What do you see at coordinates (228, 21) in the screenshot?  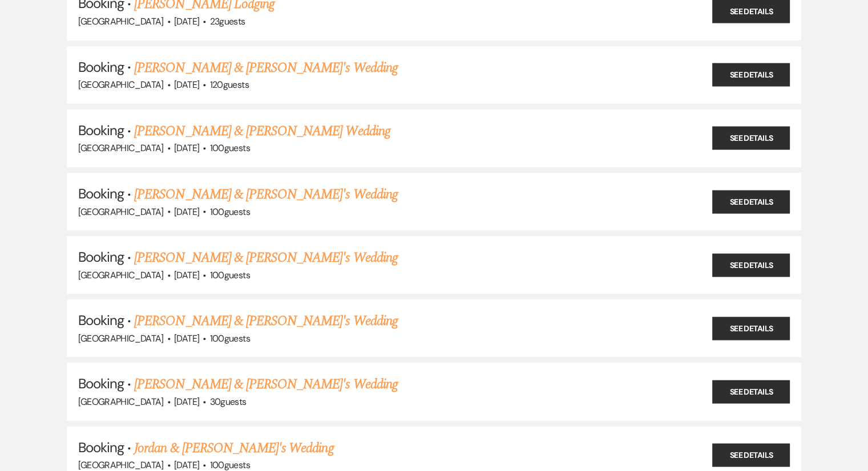 I see `span: 23 guests` at bounding box center [228, 21].